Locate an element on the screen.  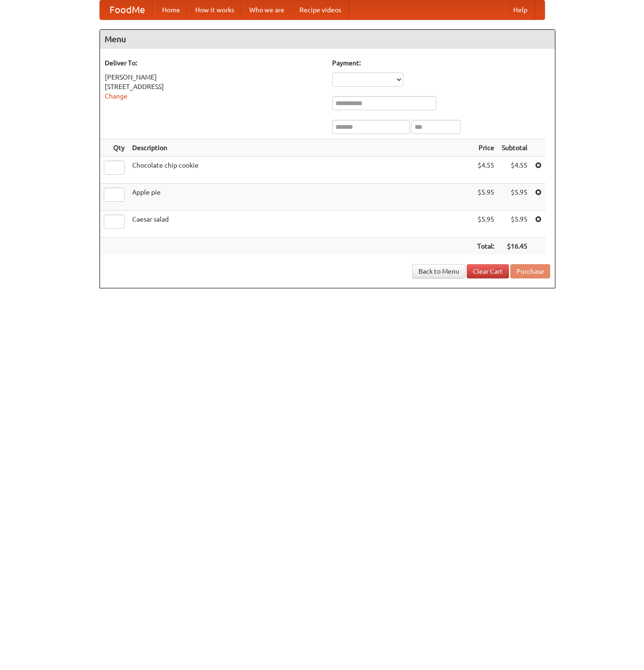
a: Change is located at coordinates (116, 96).